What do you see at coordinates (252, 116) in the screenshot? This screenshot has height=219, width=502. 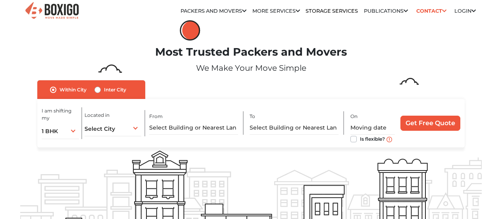 I see `label: To` at bounding box center [252, 116].